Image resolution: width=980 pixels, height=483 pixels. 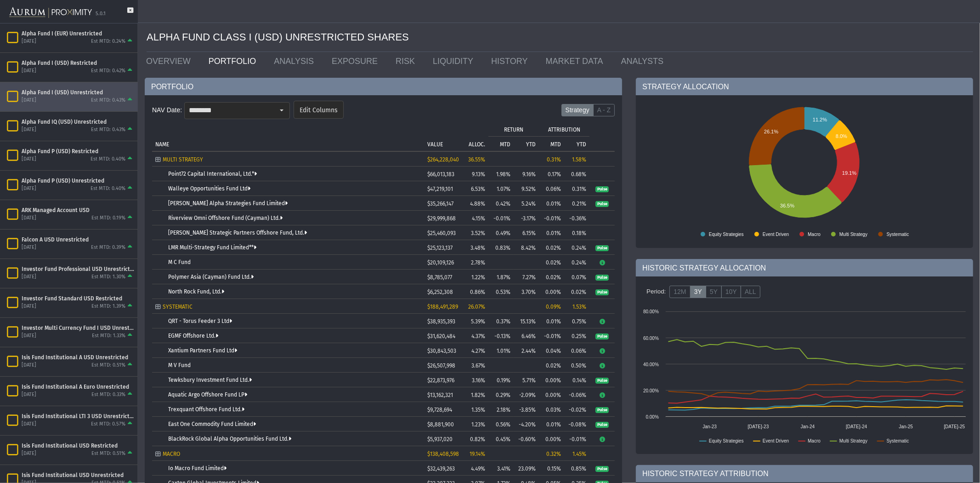 What do you see at coordinates (604, 110) in the screenshot?
I see `label: A - Z` at bounding box center [604, 110].